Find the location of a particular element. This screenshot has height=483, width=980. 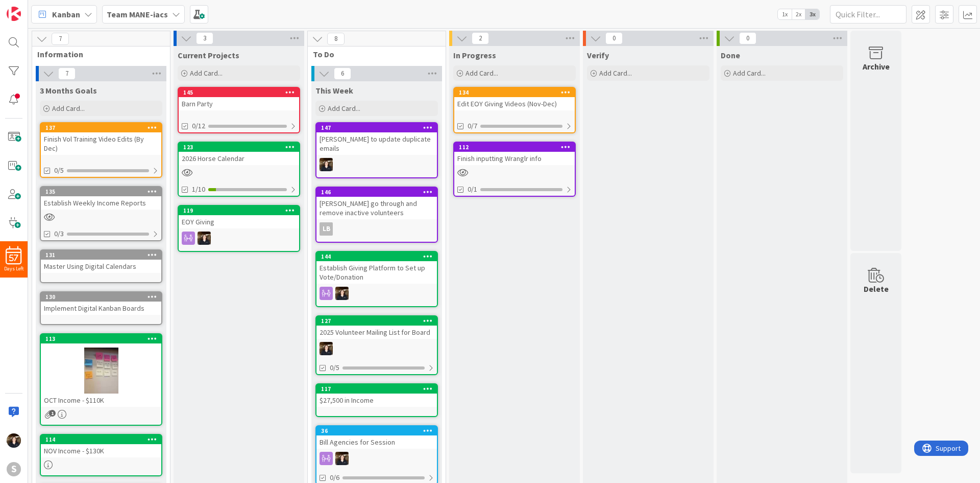

span: Verify is located at coordinates (597, 55).